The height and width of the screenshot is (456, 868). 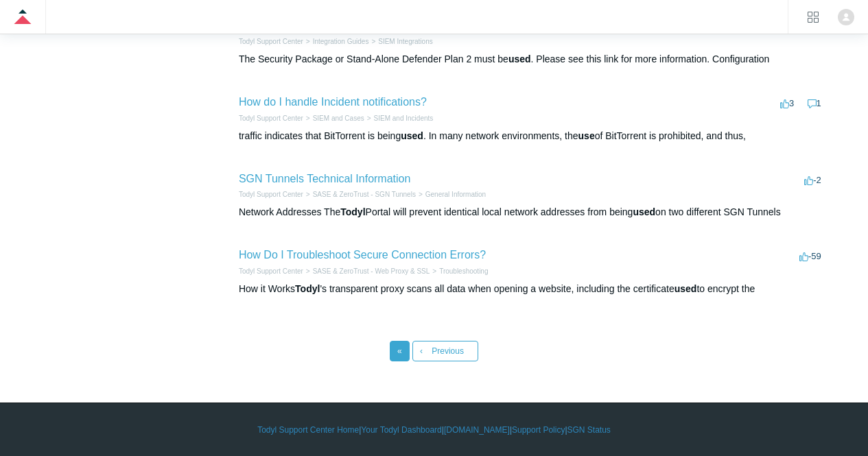 I want to click on div: How it Works 's transparent proxy scans all data when opening a website, including the certificat..., so click(x=532, y=289).